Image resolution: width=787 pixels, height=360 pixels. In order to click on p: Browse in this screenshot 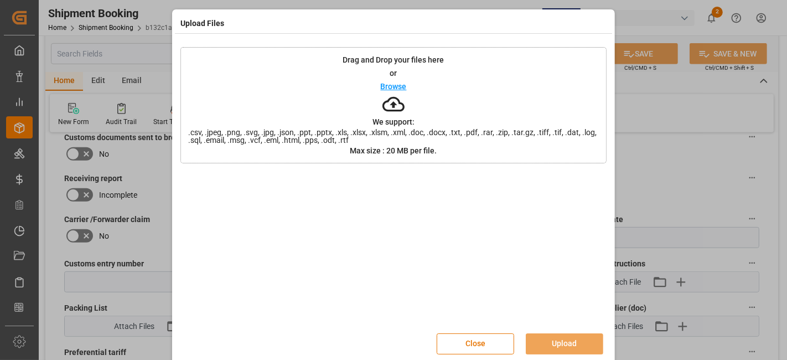, I will do `click(393, 86)`.